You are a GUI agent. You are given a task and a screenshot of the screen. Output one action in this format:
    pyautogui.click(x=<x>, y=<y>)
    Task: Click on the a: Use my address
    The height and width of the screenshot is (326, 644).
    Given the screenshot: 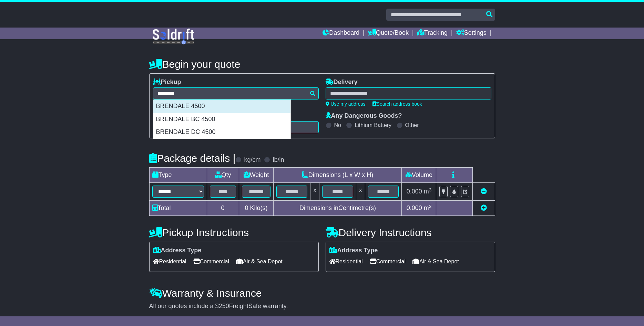 What is the action you would take?
    pyautogui.click(x=346, y=104)
    